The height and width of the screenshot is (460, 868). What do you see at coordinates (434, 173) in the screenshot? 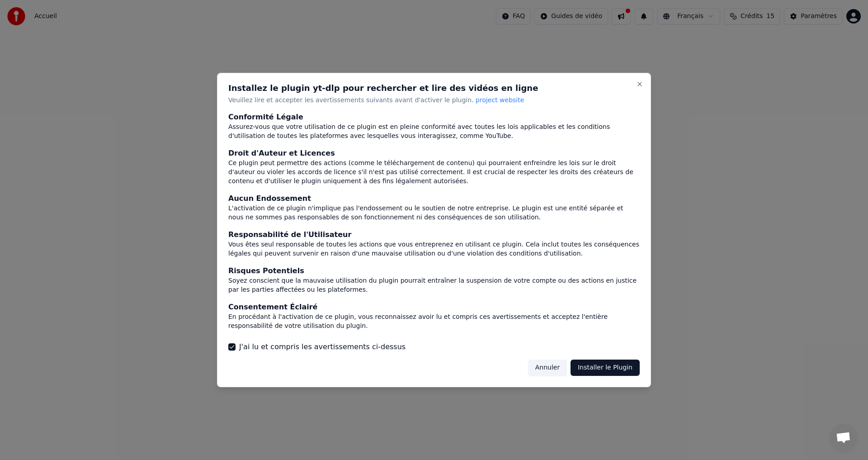
I see `div: Ce plugin peut permettre des actions (comme le téléchargement de contenu) qui pourraient enfreind...` at bounding box center [434, 173].